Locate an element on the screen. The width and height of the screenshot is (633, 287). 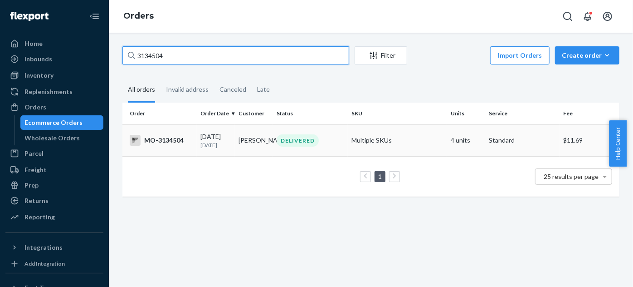
a: Inbounds is located at coordinates (54, 59).